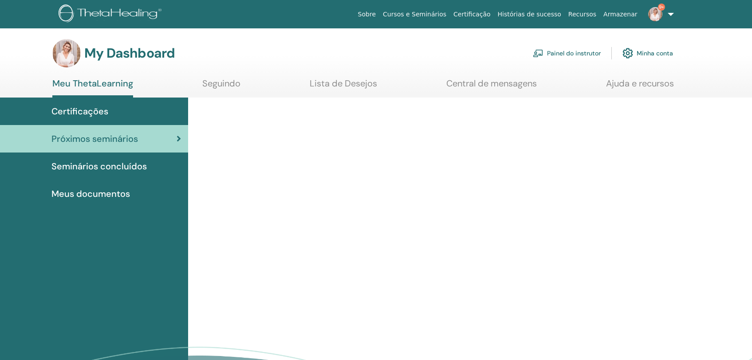 This screenshot has height=360, width=752. Describe the element at coordinates (628, 53) in the screenshot. I see `img: cog.svg` at that location.